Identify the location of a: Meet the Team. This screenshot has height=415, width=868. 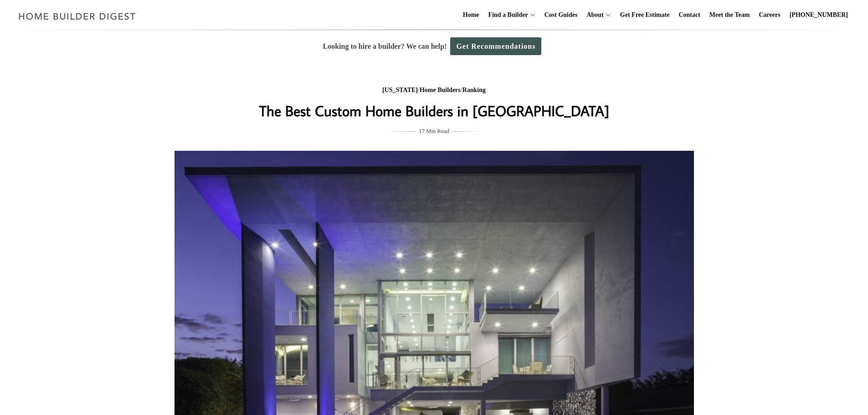
(729, 15).